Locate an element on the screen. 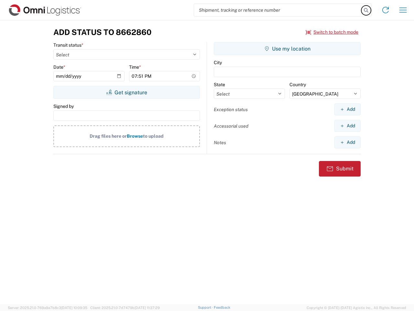  label: Time is located at coordinates (135, 67).